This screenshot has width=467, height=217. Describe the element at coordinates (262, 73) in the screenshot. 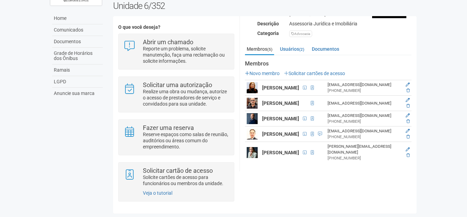

I see `a: Novo membro` at that location.